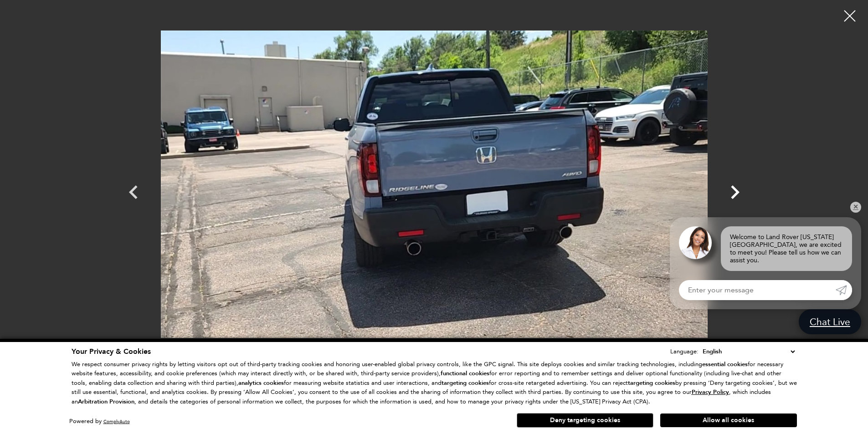 This screenshot has width=868, height=434. Describe the element at coordinates (111, 351) in the screenshot. I see `span: Your Privacy & Cookies` at that location.